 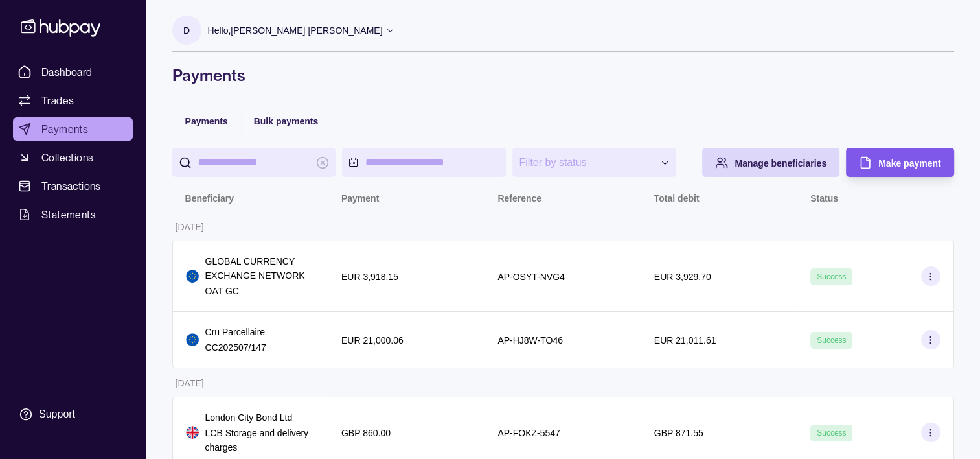 I want to click on p: EUR 3,929.70, so click(x=682, y=277).